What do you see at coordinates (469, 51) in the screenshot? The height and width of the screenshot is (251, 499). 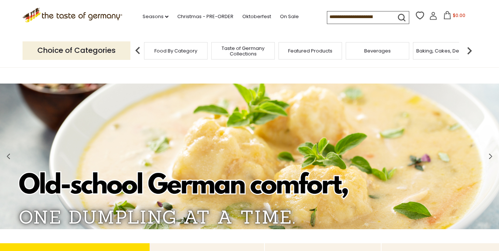 I see `img: next arrow` at bounding box center [469, 51].